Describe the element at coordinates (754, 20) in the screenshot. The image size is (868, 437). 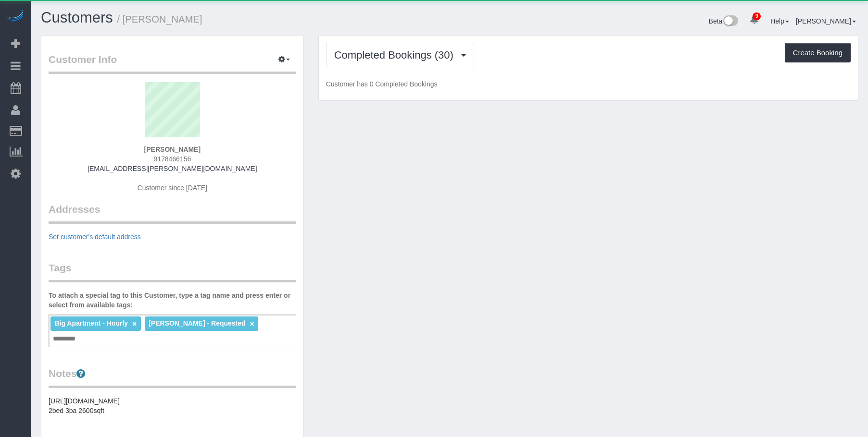
I see `a: 9` at that location.